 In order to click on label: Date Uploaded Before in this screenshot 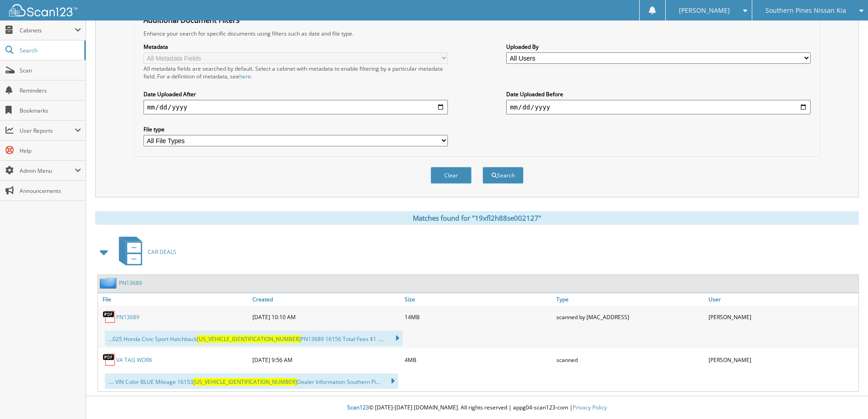, I will do `click(658, 94)`.